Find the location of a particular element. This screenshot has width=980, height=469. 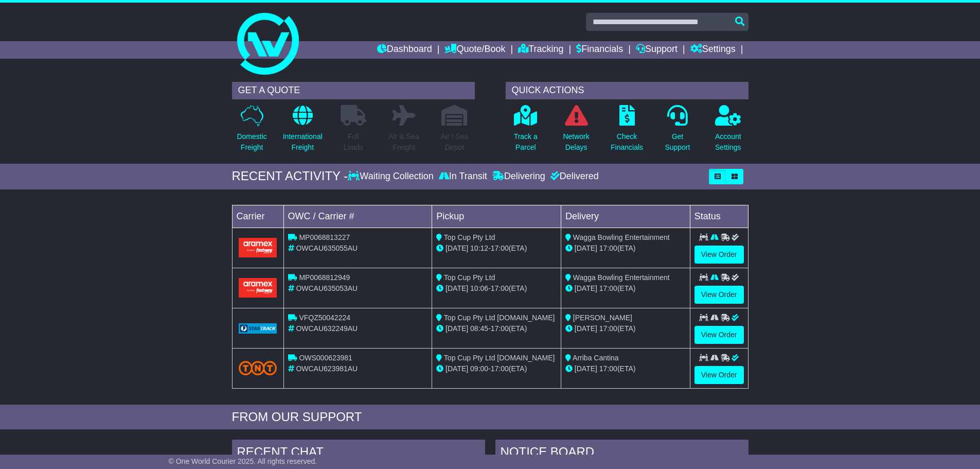

span: MP0068813227 is located at coordinates (324, 237).